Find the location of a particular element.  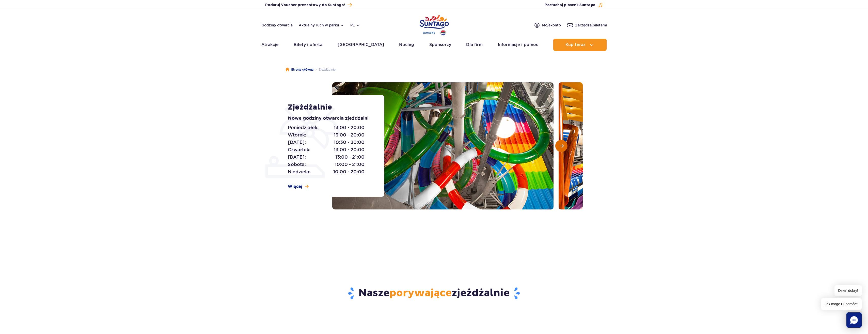

span: 10:00 - 20:00 is located at coordinates (349, 172).